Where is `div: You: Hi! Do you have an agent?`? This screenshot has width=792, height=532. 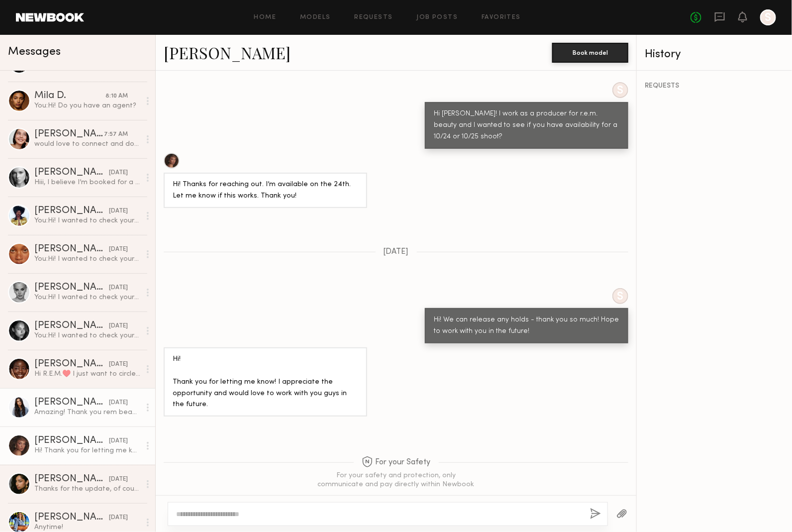 div: You: Hi! Do you have an agent? is located at coordinates (87, 105).